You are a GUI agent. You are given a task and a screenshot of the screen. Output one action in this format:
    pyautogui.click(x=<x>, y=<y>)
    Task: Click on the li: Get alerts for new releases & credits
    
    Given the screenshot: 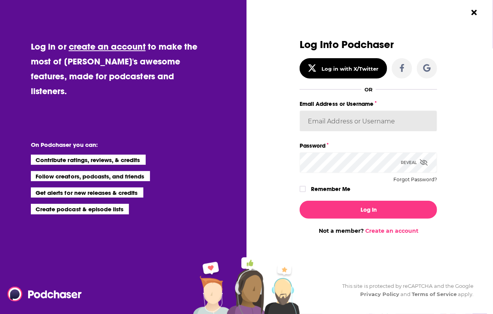 What is the action you would take?
    pyautogui.click(x=87, y=192)
    